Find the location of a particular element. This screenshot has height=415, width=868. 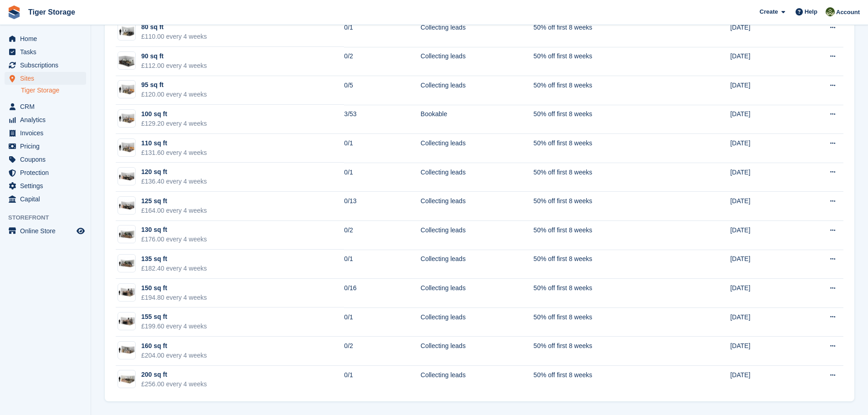

a: Preview store is located at coordinates (81, 231).